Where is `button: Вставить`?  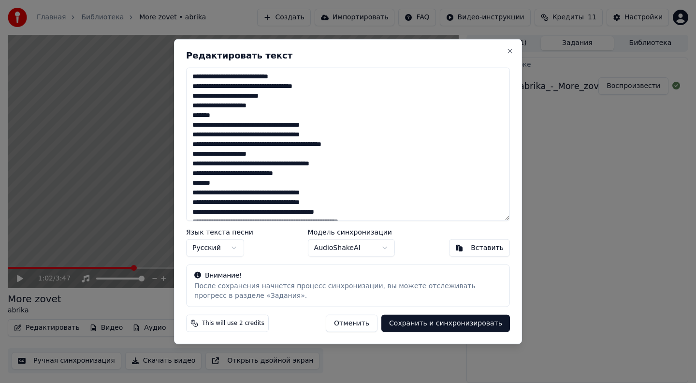 button: Вставить is located at coordinates (479, 247).